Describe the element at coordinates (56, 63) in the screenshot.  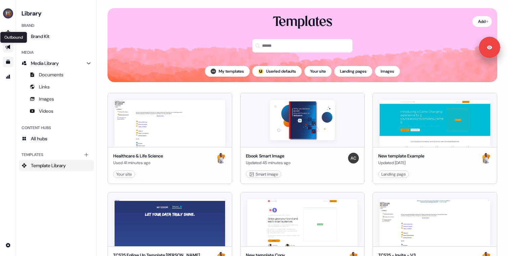
I see `a: Media Library` at that location.